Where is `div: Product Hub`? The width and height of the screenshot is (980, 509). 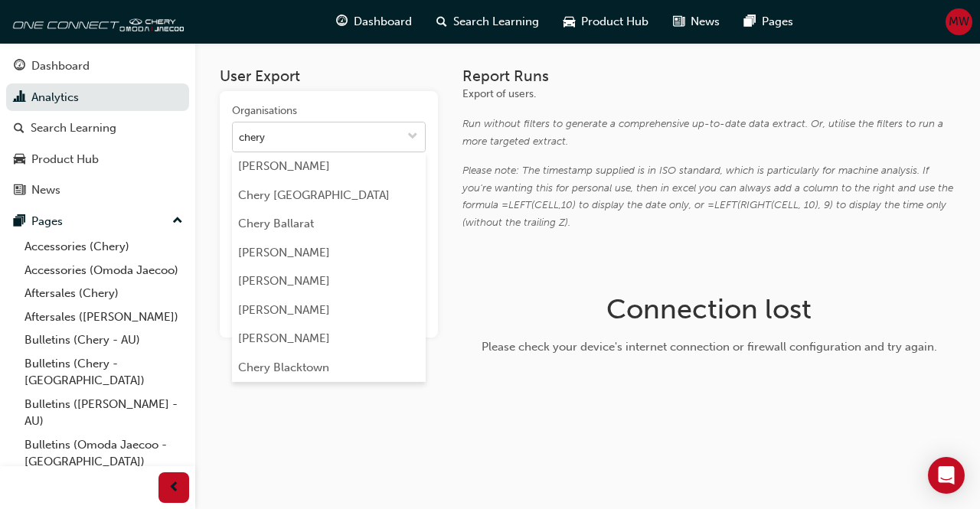
div: Product Hub is located at coordinates (65, 159).